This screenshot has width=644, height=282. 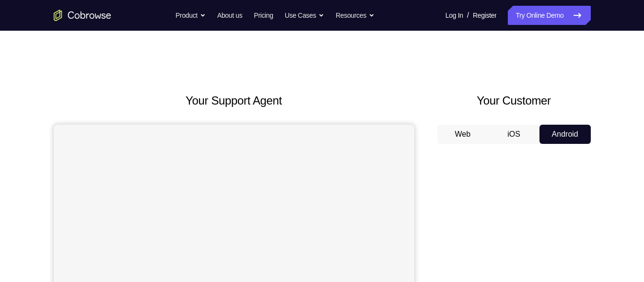 I want to click on a: Register, so click(x=484, y=15).